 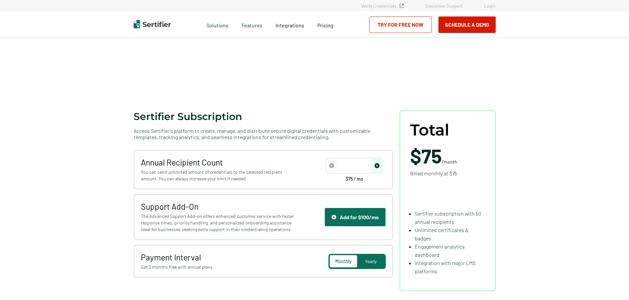 I want to click on span: Pricing, so click(x=325, y=25).